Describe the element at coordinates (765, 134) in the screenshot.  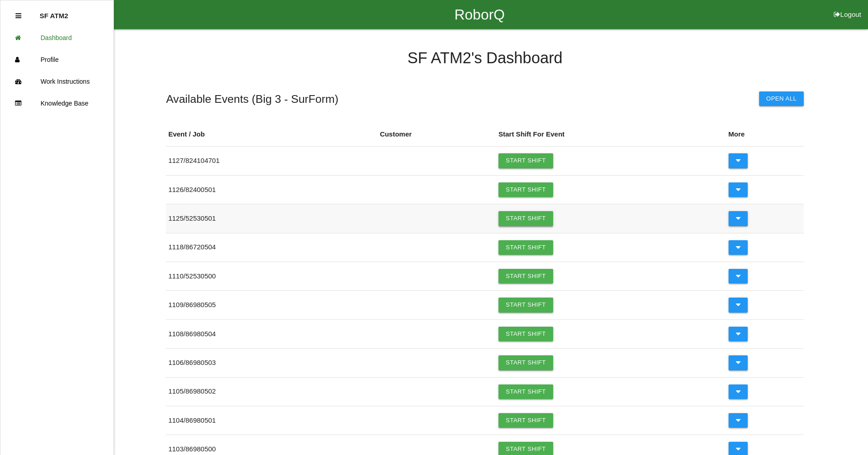
I see `th: More` at that location.